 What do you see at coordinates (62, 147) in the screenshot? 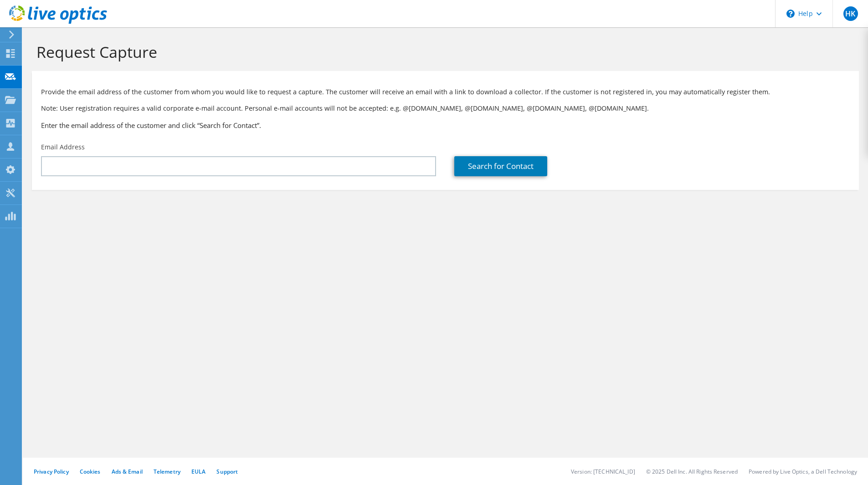
I see `label: Email Address` at bounding box center [62, 147].